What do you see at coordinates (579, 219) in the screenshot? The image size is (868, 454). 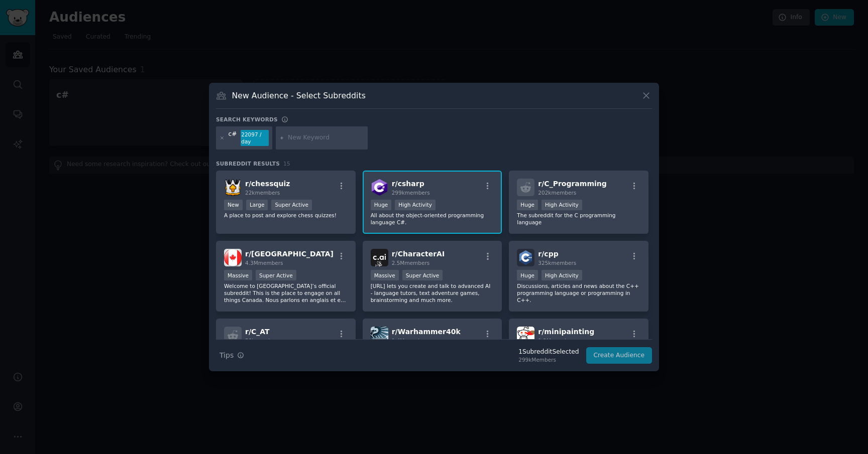 I see `p: The subreddit for the C programming language` at bounding box center [579, 219].